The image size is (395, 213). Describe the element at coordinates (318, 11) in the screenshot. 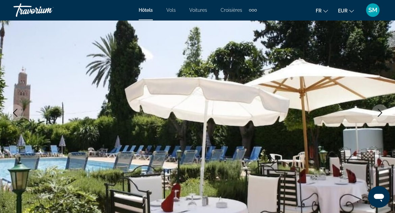

I see `span: fr` at that location.